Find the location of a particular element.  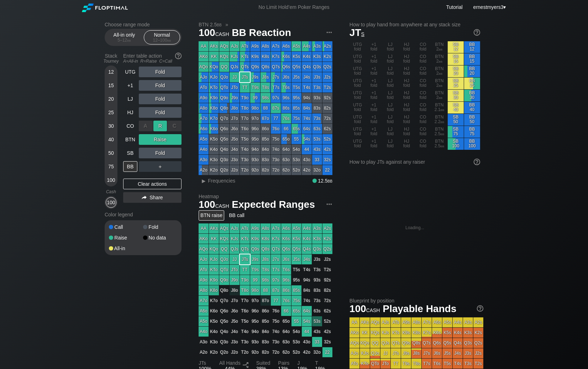

div: QTo is located at coordinates (224, 88).